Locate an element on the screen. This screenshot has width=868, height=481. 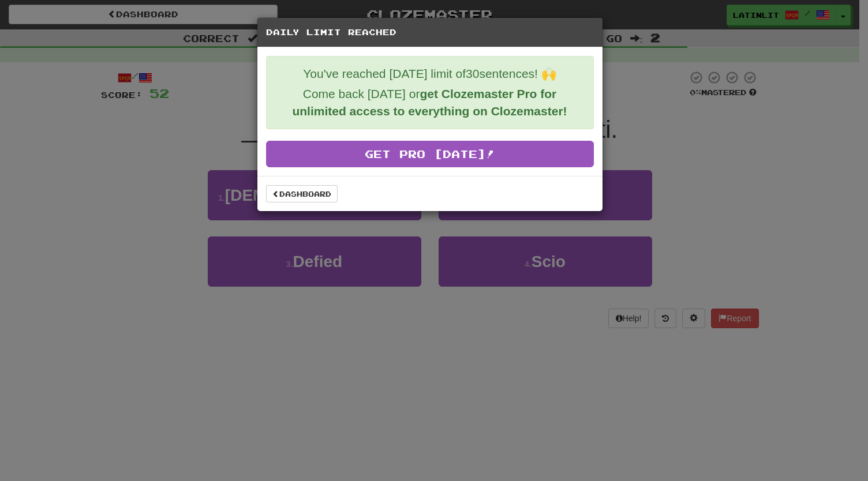
strong: get Clozemaster Pro for unlimited access to everything on Clozemaster! is located at coordinates (429, 102).